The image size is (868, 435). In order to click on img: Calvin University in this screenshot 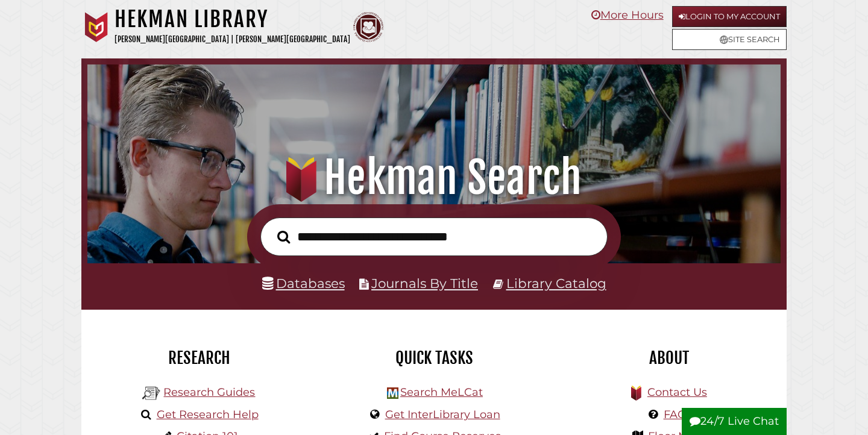, I will do `click(96, 27)`.